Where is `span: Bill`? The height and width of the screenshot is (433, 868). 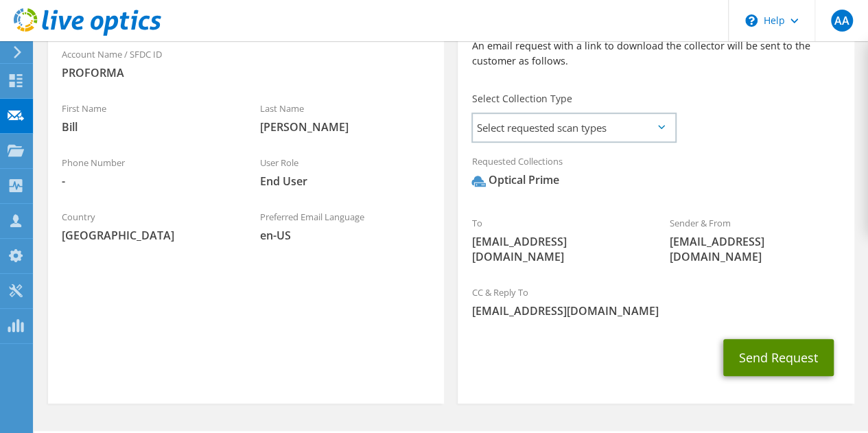
span: Bill is located at coordinates (147, 127).